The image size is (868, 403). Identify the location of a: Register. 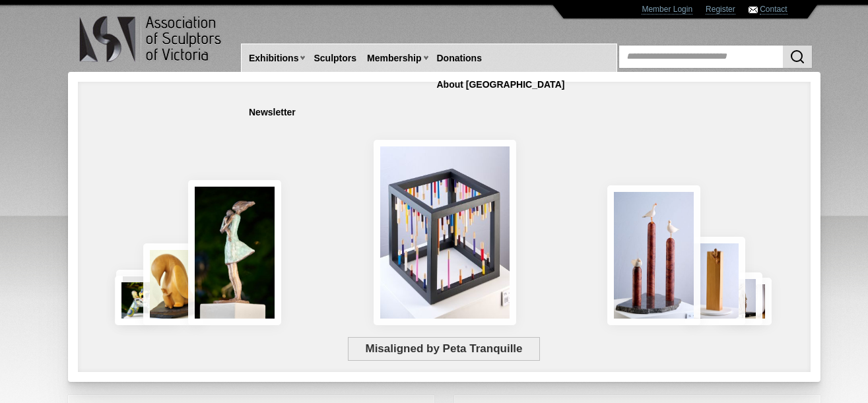
(720, 9).